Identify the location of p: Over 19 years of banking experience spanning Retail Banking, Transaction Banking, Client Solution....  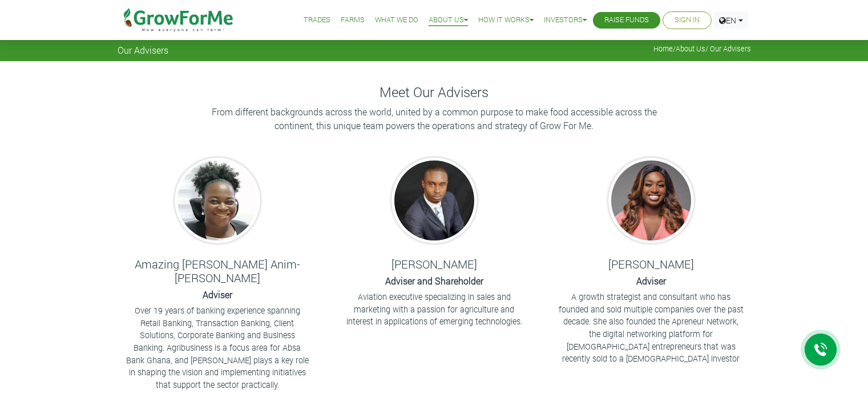
(218, 347).